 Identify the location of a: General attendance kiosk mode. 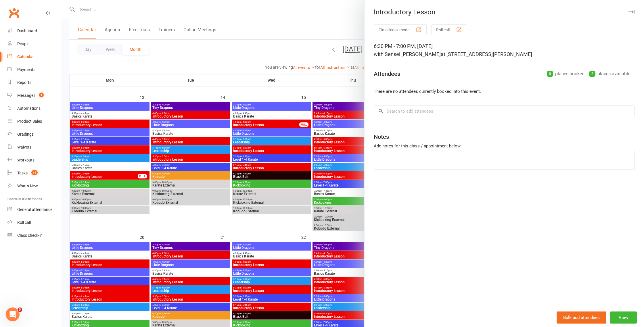
(34, 210).